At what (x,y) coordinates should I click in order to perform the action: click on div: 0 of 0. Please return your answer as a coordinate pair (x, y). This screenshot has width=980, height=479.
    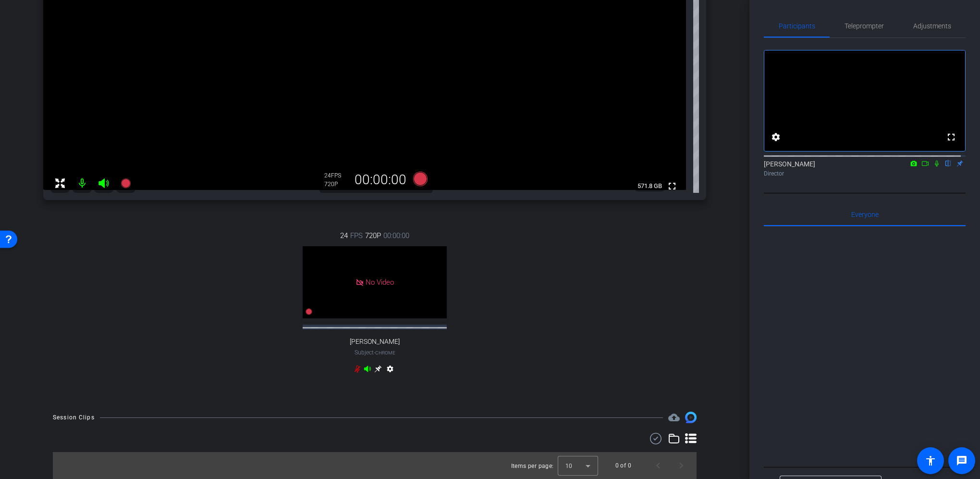
    Looking at the image, I should click on (623, 465).